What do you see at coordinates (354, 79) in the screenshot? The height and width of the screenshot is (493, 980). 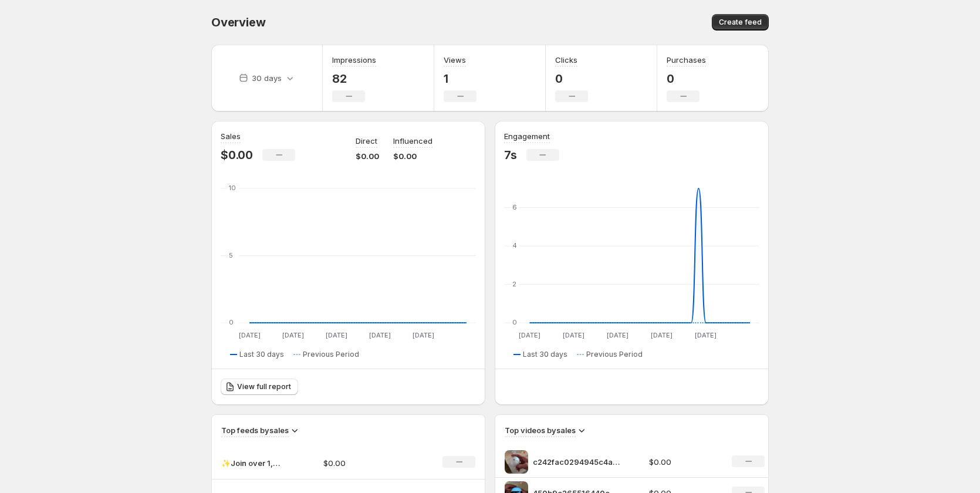 I see `p: 82` at bounding box center [354, 79].